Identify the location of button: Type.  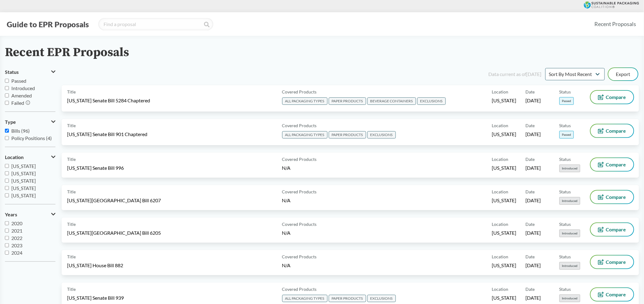
(30, 122).